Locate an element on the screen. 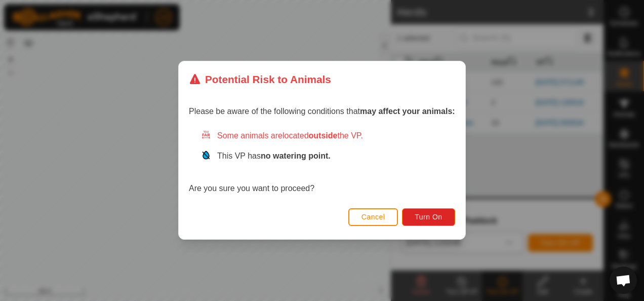 The width and height of the screenshot is (644, 301). div: Are you sure you want to proceed? is located at coordinates (322, 163).